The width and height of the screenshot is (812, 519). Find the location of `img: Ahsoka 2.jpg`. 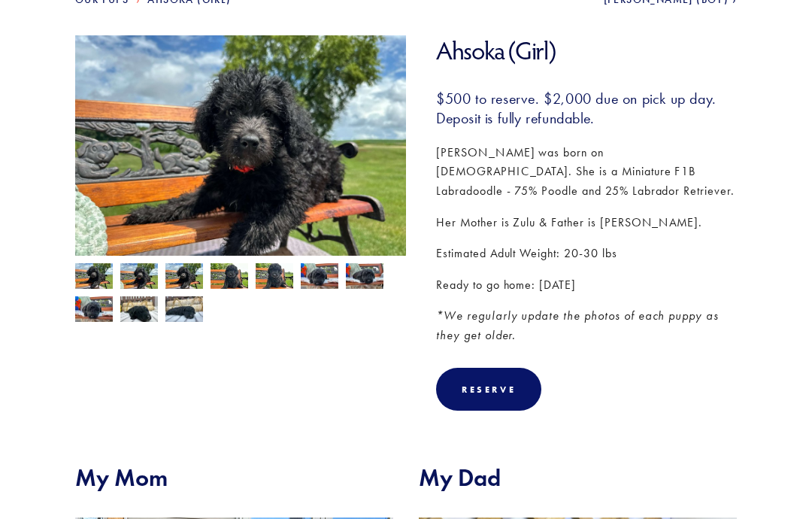

img: Ahsoka 2.jpg is located at coordinates (184, 310).